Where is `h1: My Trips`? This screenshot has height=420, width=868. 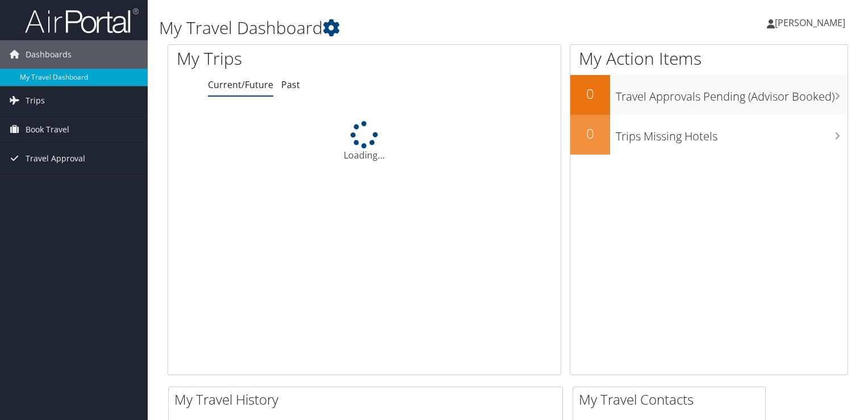 h1: My Trips is located at coordinates (282, 59).